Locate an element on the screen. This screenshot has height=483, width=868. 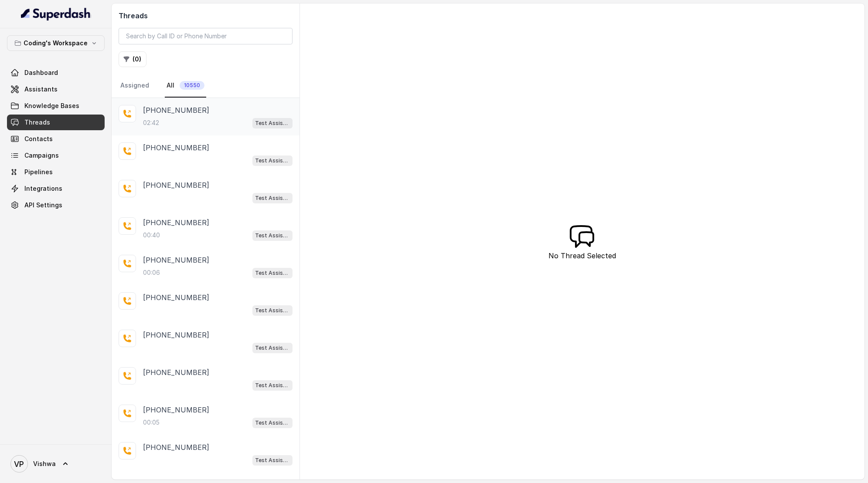
span: Campaigns is located at coordinates (42, 156).